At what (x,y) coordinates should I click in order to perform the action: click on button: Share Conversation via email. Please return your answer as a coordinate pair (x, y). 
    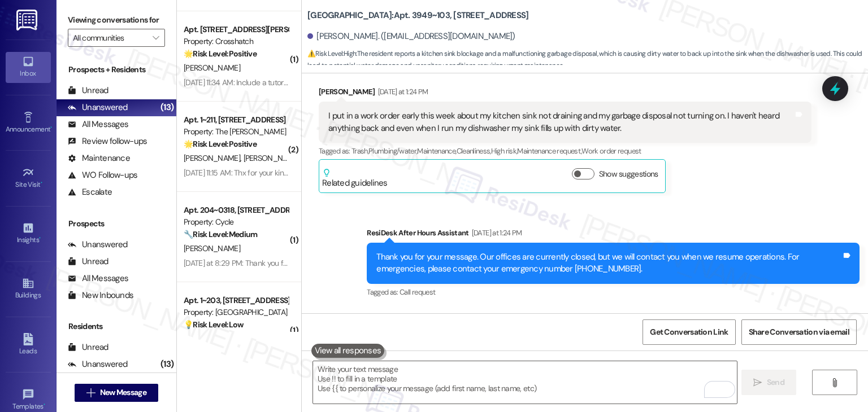
    Looking at the image, I should click on (799, 332).